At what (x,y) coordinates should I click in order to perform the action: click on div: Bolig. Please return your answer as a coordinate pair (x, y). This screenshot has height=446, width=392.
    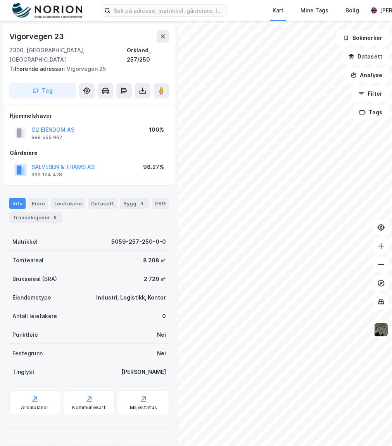
    Looking at the image, I should click on (352, 10).